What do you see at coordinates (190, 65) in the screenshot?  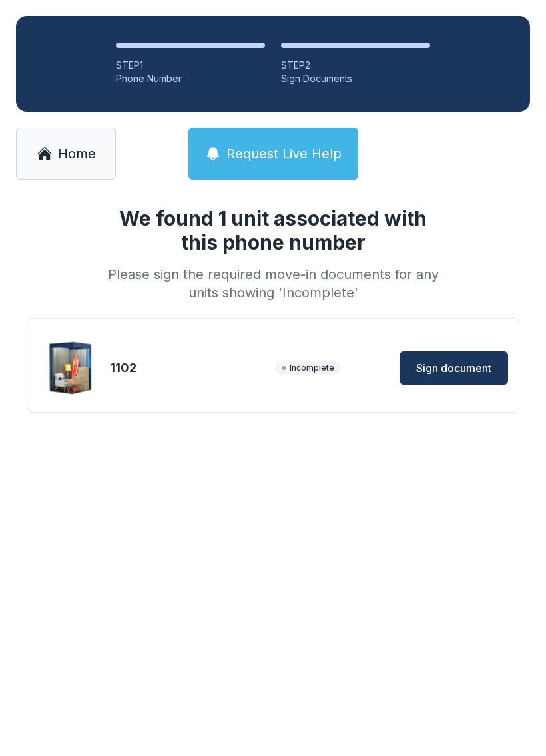 I see `div: STEP 1` at bounding box center [190, 65].